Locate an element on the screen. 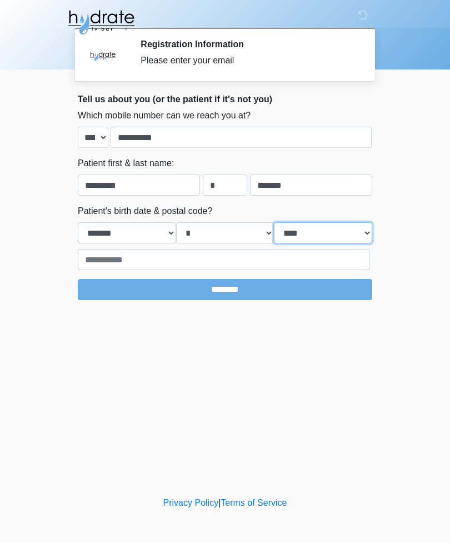 This screenshot has width=450, height=543. img: Agent Avatar is located at coordinates (103, 56).